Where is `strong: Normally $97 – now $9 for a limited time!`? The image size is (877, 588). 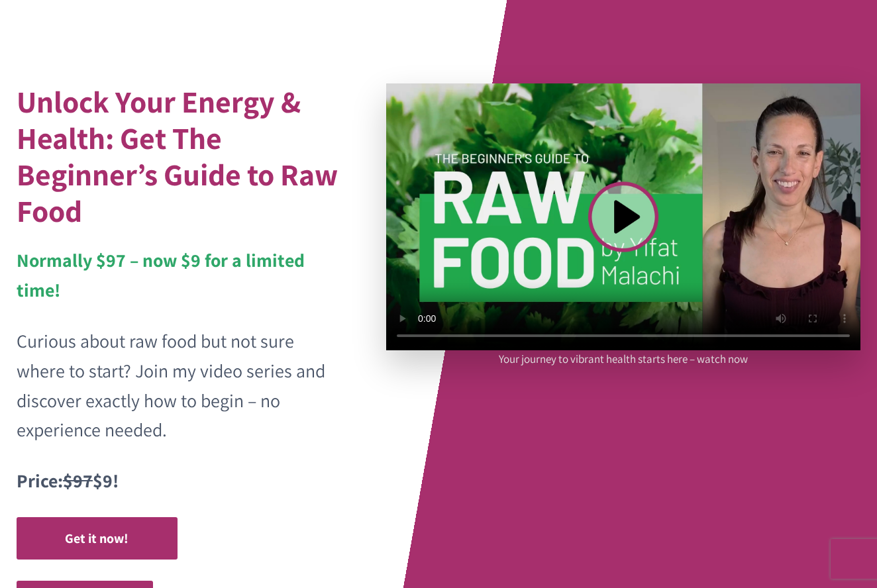
strong: Normally $97 – now $9 for a limited time! is located at coordinates (160, 274).